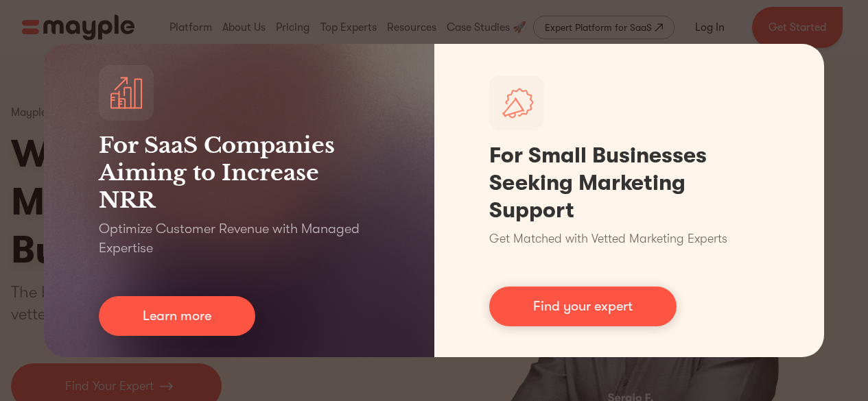 The image size is (868, 401). Describe the element at coordinates (238, 173) in the screenshot. I see `h3: For SaaS Companies Aiming to Increase NRR` at that location.